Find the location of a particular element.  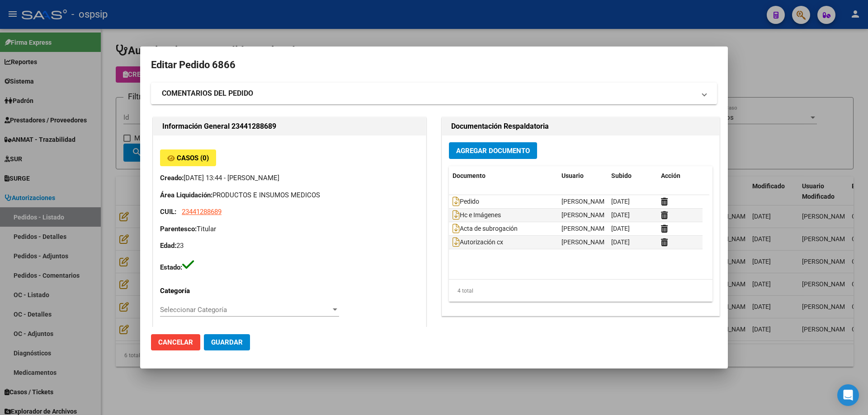

button: Agregar Documento is located at coordinates (493, 151).